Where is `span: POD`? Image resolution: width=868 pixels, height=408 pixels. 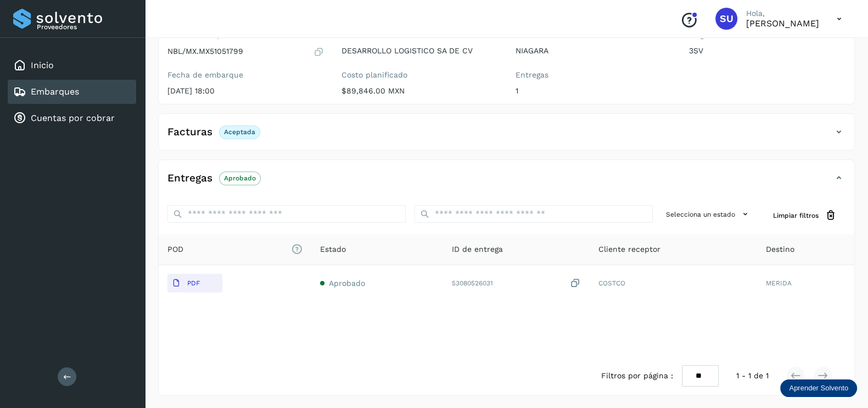 span: POD is located at coordinates (236, 249).